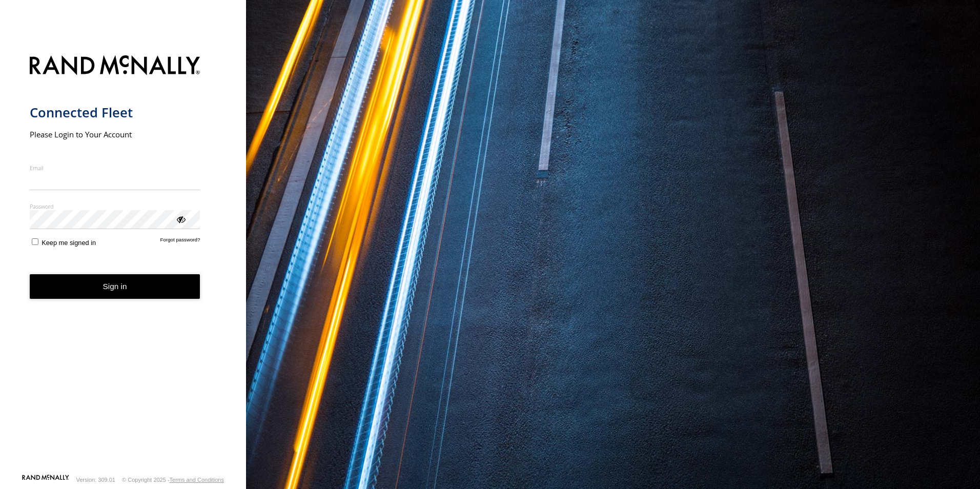 Image resolution: width=980 pixels, height=489 pixels. What do you see at coordinates (68, 242) in the screenshot?
I see `span: Keep me signed in` at bounding box center [68, 242].